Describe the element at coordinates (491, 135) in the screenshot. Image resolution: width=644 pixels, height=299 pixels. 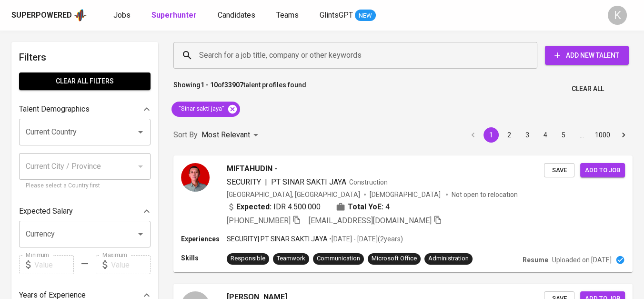
I see `button: page 1` at that location.